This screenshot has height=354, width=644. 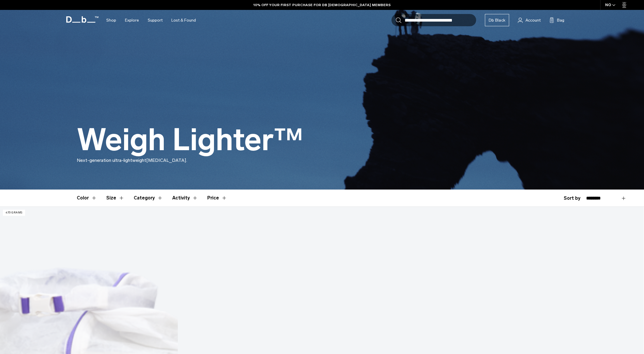 I want to click on p: 470 grams, so click(x=14, y=212).